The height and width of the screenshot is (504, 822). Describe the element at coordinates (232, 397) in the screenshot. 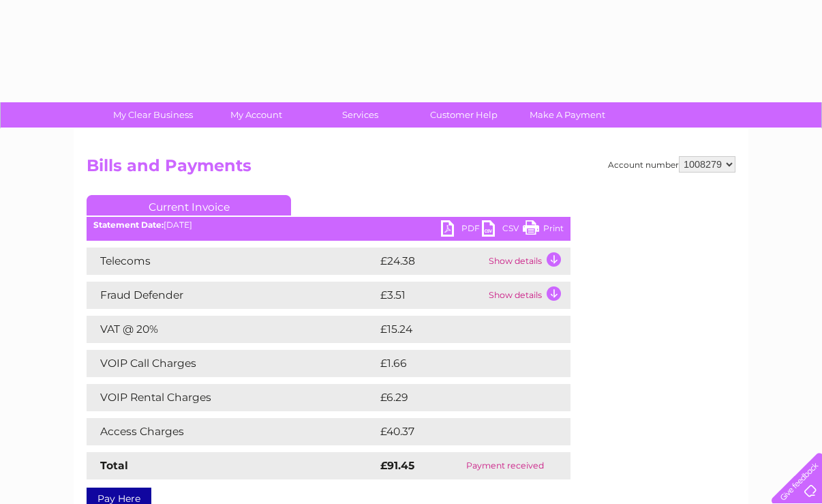

I see `td: VOIP Rental Charges` at that location.